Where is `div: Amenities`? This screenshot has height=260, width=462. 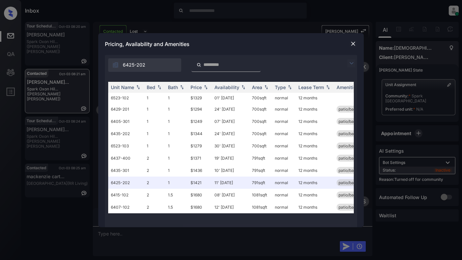
div: Amenities is located at coordinates (347, 87).